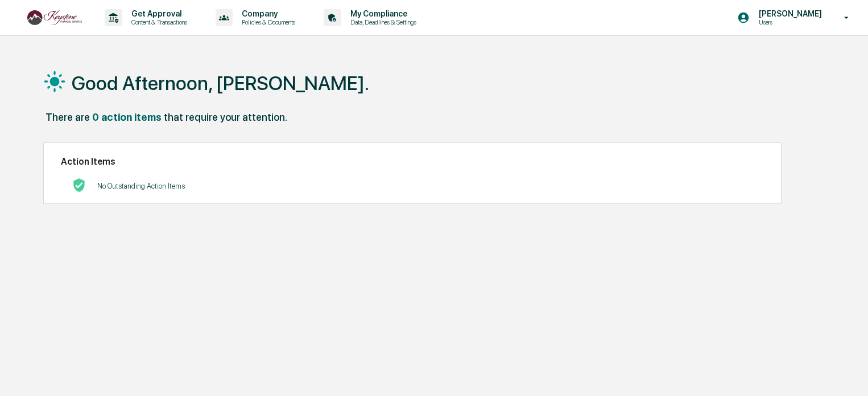 This screenshot has height=396, width=868. What do you see at coordinates (225, 117) in the screenshot?
I see `div: that require your attention.` at bounding box center [225, 117].